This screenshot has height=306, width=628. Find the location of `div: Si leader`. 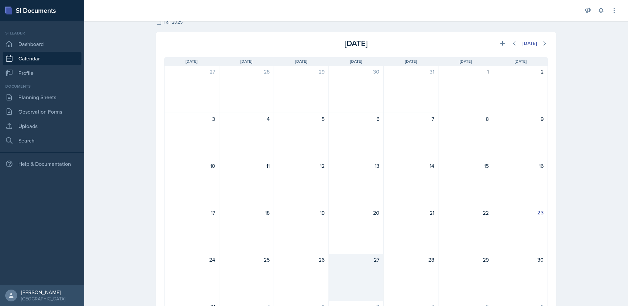

div: Si leader is located at coordinates (42, 33).